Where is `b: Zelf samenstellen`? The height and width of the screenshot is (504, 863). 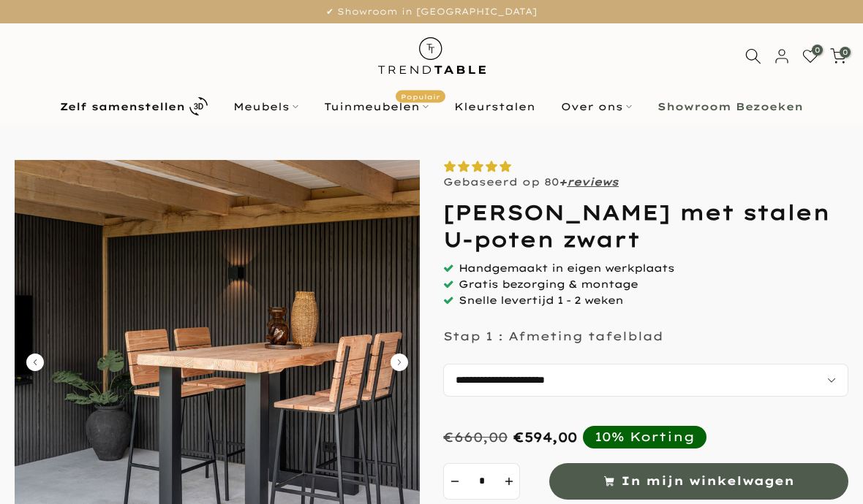 b: Zelf samenstellen is located at coordinates (122, 107).